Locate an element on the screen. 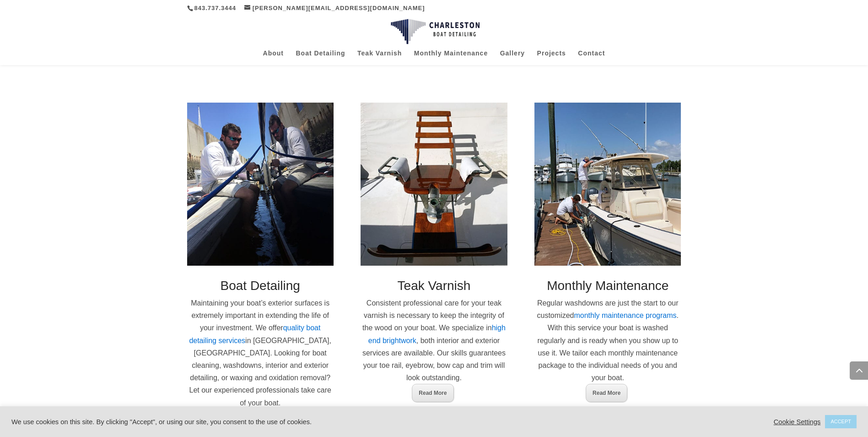  a: monthly maintenance programs is located at coordinates (625, 315).